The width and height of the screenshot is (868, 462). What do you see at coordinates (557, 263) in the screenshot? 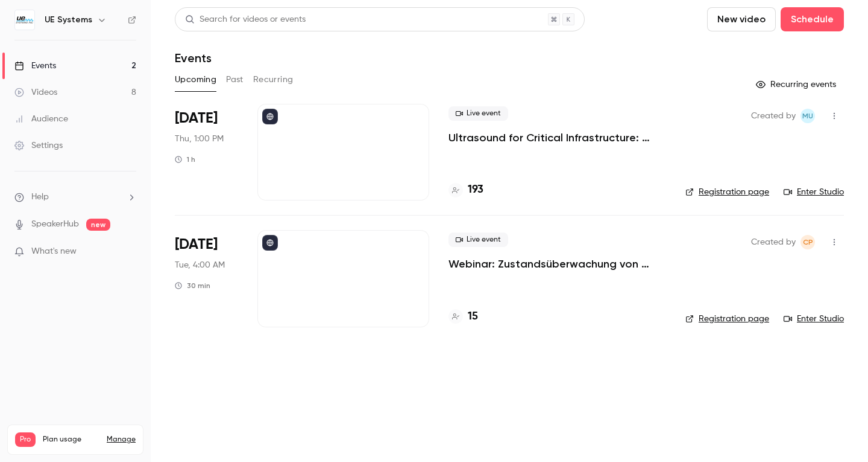
I see `p: Webinar: Zustandsüberwachung von Lagern mit Ultraschalltechnologie` at bounding box center [557, 263].